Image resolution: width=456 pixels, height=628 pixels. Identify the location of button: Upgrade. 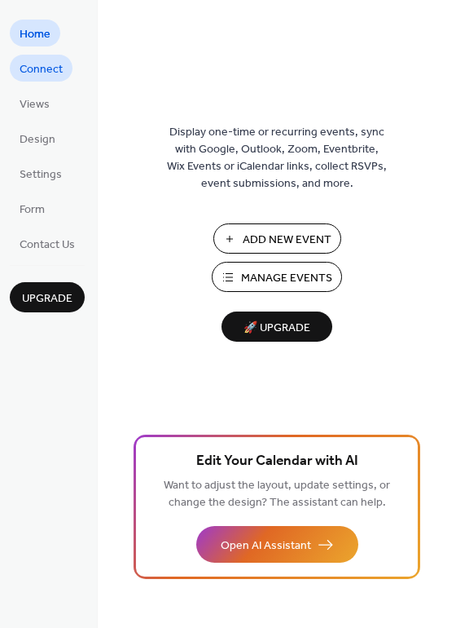
(47, 297).